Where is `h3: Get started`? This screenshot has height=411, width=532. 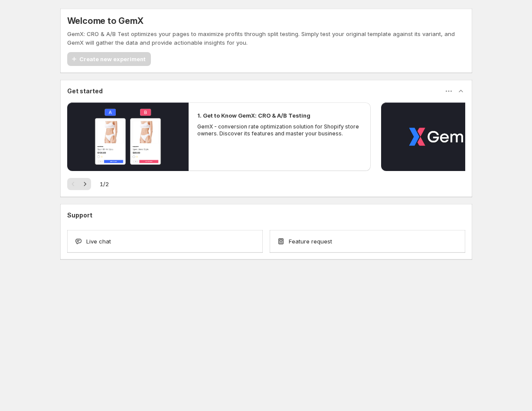
h3: Get started is located at coordinates (85, 91).